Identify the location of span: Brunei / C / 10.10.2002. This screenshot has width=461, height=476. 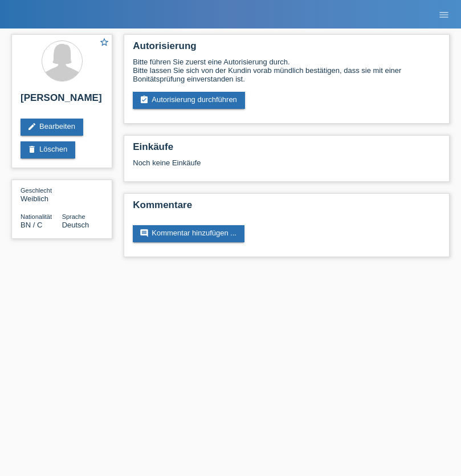
(31, 225).